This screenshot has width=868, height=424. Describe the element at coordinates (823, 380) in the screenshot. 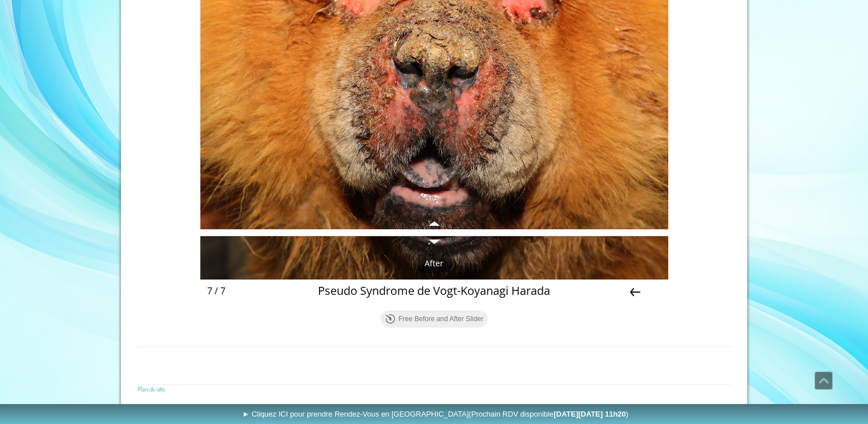

I see `span: Défiler vers le haut` at that location.